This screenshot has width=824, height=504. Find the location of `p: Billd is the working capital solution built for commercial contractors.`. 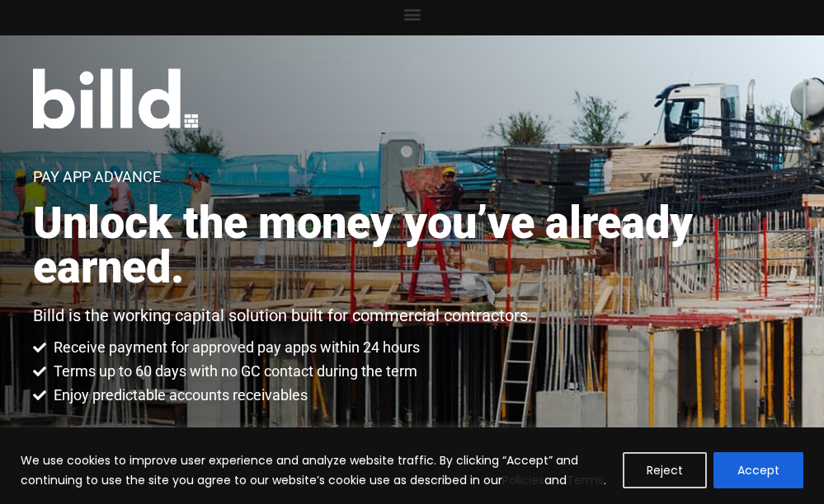

p: Billd is the working capital solution built for commercial contractors. is located at coordinates (282, 315).